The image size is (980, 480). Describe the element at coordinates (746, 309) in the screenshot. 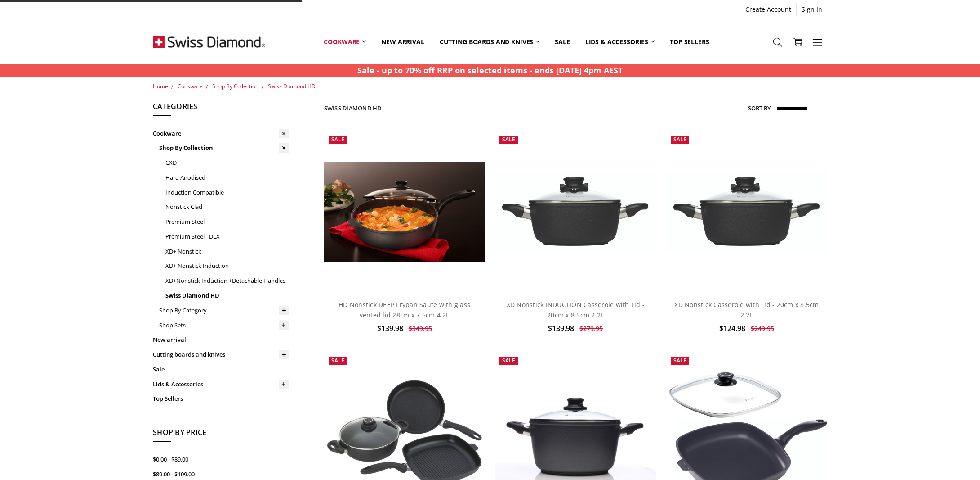

I see `a: XD Nonstick Casserole with Lid - 20cm x 8.5cm 2.2L` at that location.